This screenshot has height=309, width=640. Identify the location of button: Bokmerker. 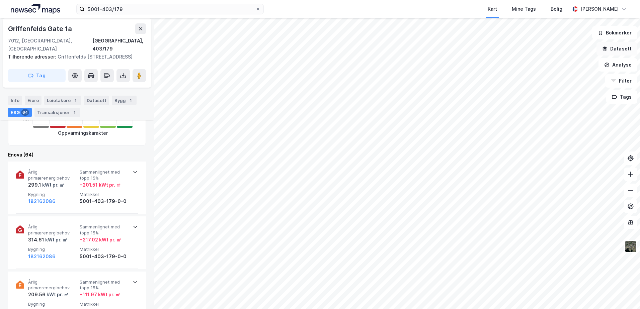
(615, 33).